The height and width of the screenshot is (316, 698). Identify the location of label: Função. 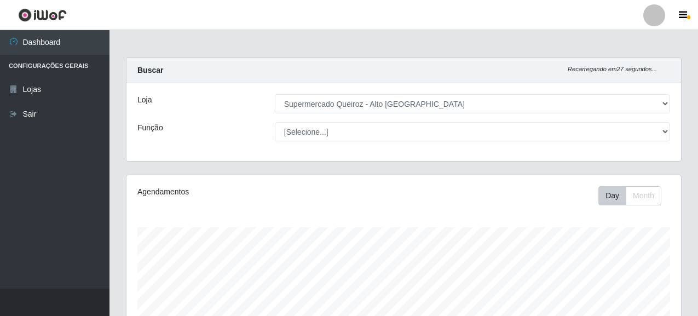
(150, 128).